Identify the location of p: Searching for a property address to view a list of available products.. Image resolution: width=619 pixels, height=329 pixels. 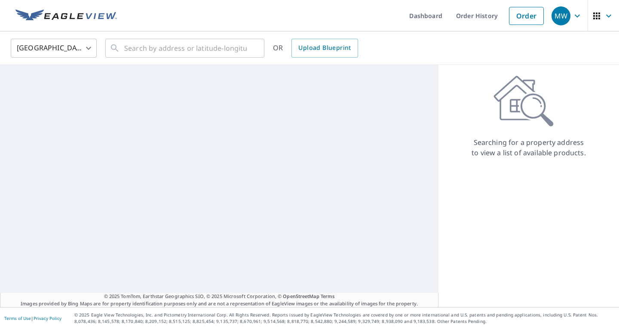
(529, 147).